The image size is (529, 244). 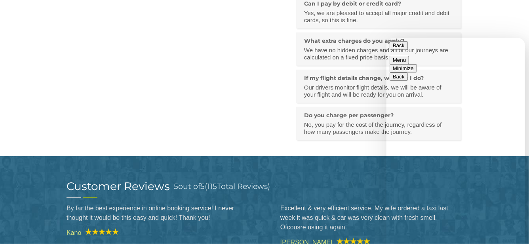 What do you see at coordinates (372, 218) in the screenshot?
I see `blockquote: Excellent & very efficient service. My wife ordered a taxi last week it was quick & car was very ...` at bounding box center [372, 218].